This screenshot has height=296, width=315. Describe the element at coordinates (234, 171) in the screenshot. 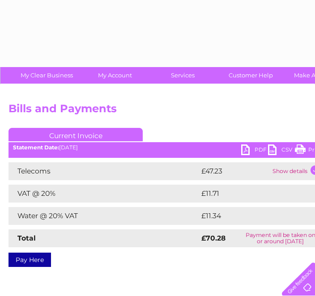

I see `td: £47.23` at that location.